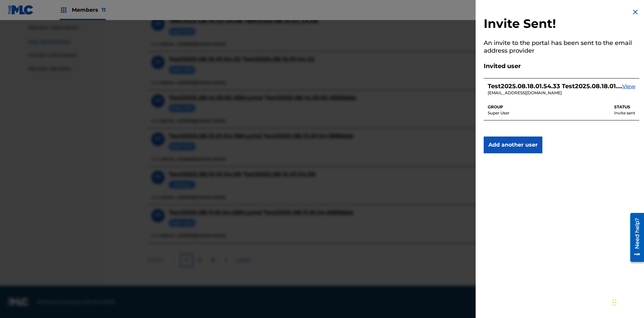 Image resolution: width=644 pixels, height=318 pixels. Describe the element at coordinates (89, 10) in the screenshot. I see `span: Members` at that location.